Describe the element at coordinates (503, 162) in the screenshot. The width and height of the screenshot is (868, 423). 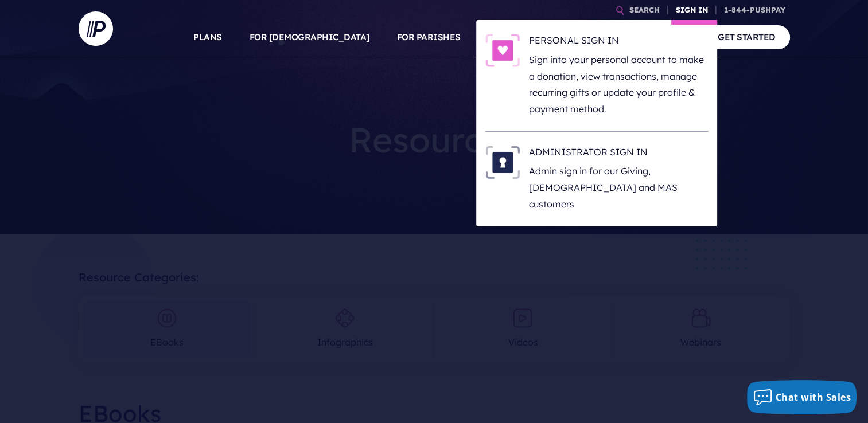
I see `img: ADMINISTRATOR SIGN IN - Illustration` at that location.